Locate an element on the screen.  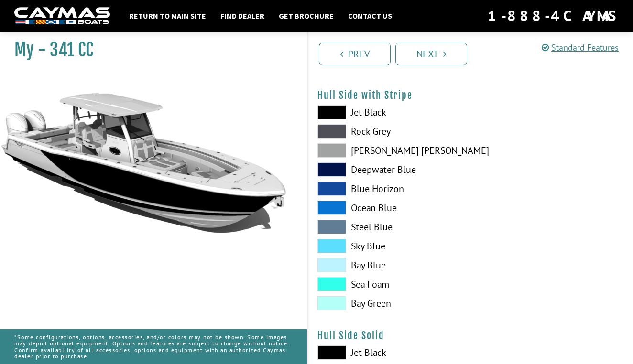
h1: My - 341 CC is located at coordinates (149, 49).